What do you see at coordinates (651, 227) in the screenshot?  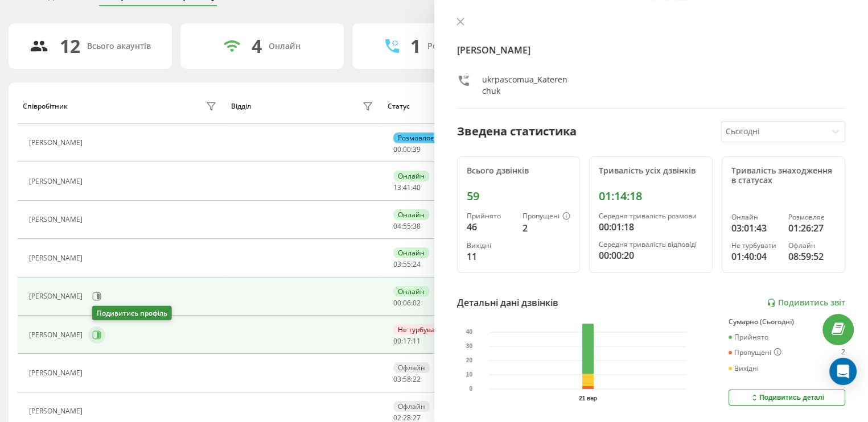 I see `div: 00:01:18` at bounding box center [651, 227].